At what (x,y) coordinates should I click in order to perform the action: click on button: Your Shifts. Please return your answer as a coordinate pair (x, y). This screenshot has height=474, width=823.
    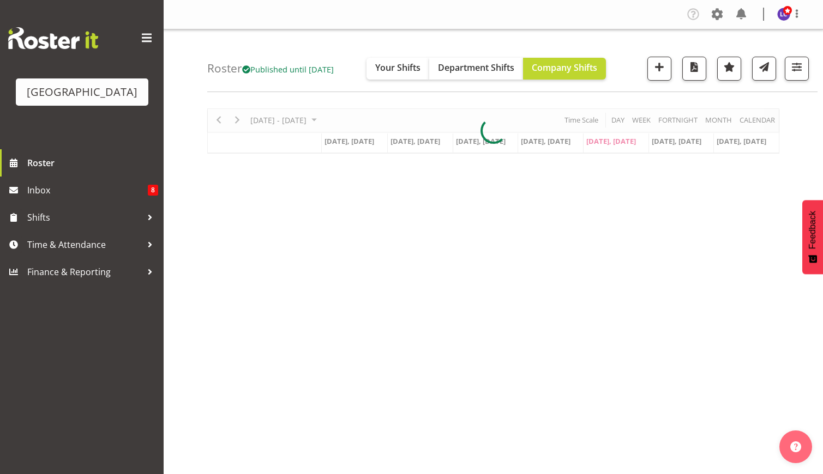
    Looking at the image, I should click on (397, 69).